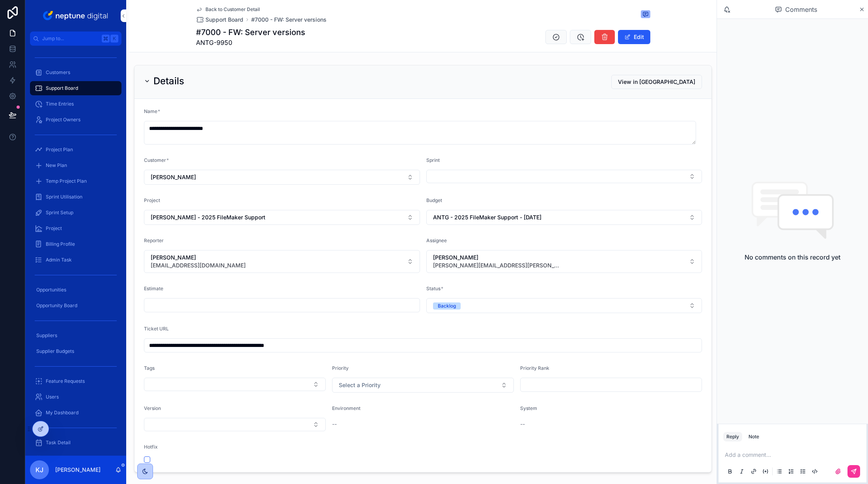  I want to click on a: Temp Project Plan, so click(76, 181).